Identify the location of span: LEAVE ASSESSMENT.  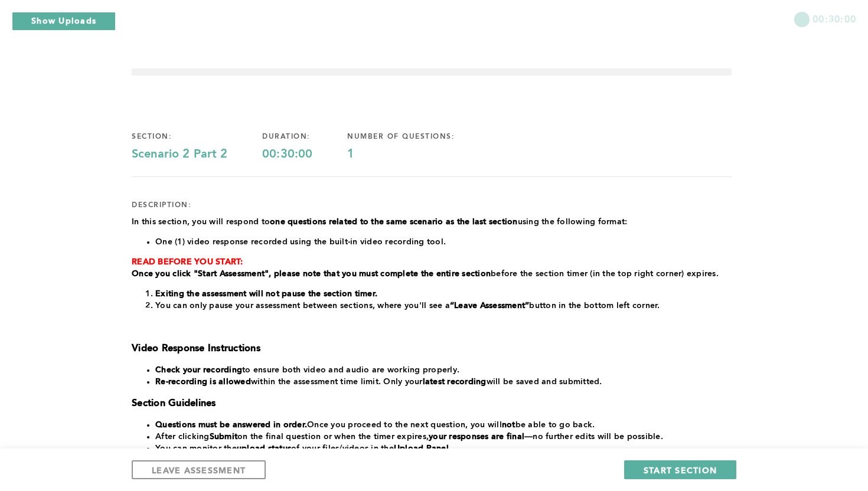
(199, 470).